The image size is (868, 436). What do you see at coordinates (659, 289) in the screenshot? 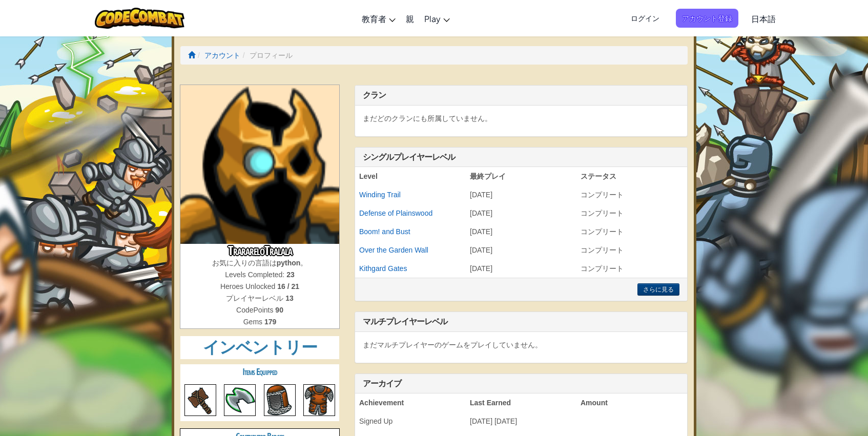
I see `button: さらに見る` at bounding box center [659, 289].